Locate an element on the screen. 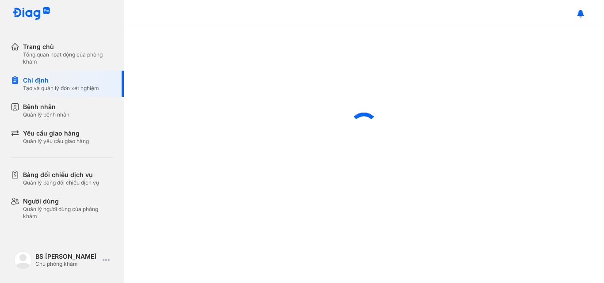 This screenshot has width=604, height=283. div: Chủ phòng khám is located at coordinates (67, 264).